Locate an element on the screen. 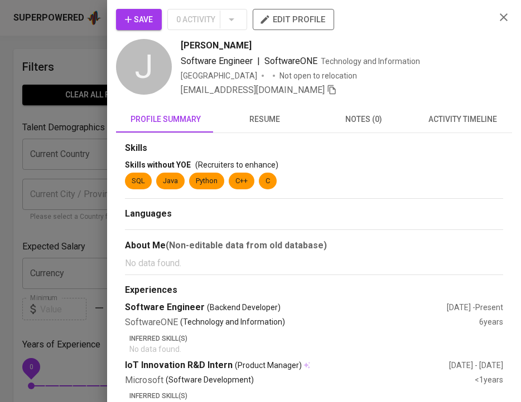 This screenshot has width=521, height=402. span: edit profile is located at coordinates (293, 20).